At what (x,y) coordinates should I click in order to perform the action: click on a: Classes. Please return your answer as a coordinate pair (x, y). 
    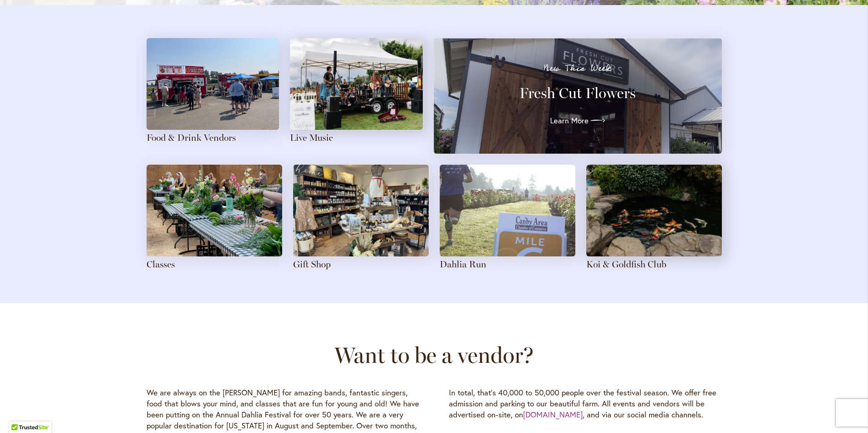
    Looking at the image, I should click on (161, 264).